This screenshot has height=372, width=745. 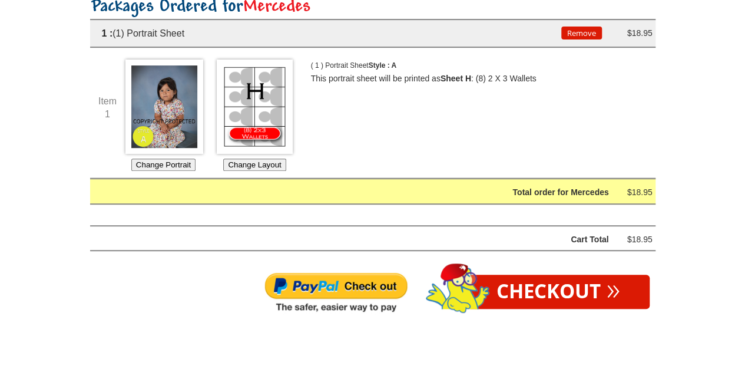 I want to click on p: This portrait sheet will be printed as : (8) 2 X 3 Wallets, so click(x=473, y=79).